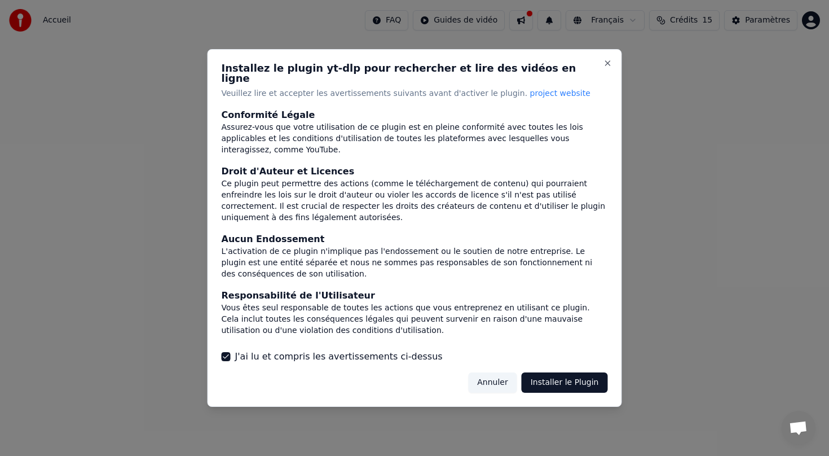 The height and width of the screenshot is (456, 829). I want to click on div: Assurez-vous que votre utilisation de ce plugin est en pleine conformité avec toutes les lois app..., so click(414, 139).